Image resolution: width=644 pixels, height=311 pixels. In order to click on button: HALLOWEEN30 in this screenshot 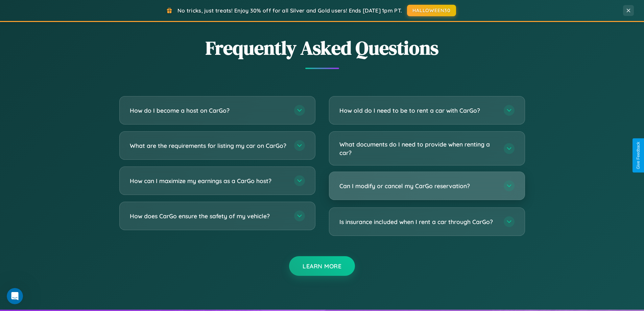, I will do `click(432, 11)`.